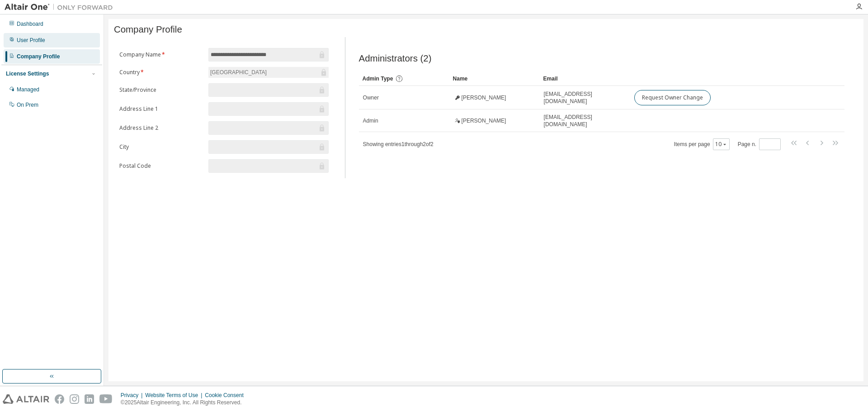 The height and width of the screenshot is (412, 868). I want to click on div: Dashboard, so click(29, 24).